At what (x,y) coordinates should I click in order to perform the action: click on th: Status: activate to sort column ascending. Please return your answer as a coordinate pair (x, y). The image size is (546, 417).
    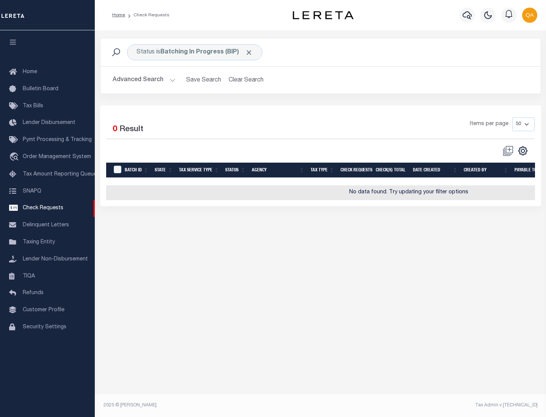
    Looking at the image, I should click on (235, 170).